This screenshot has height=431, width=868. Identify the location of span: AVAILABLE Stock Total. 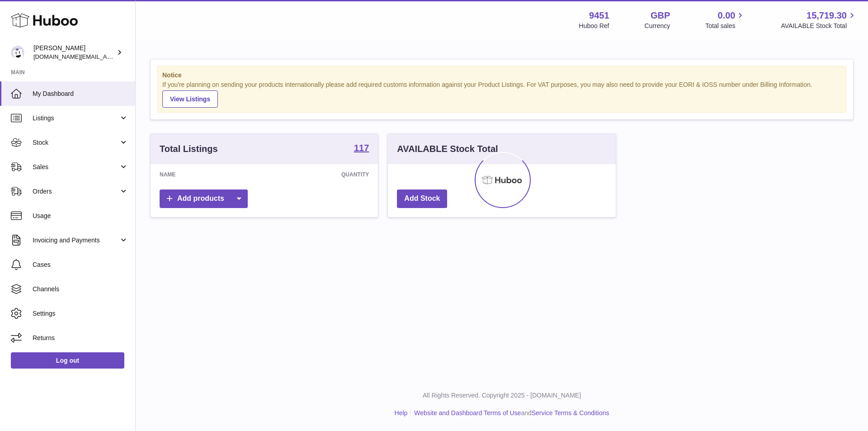
(818, 25).